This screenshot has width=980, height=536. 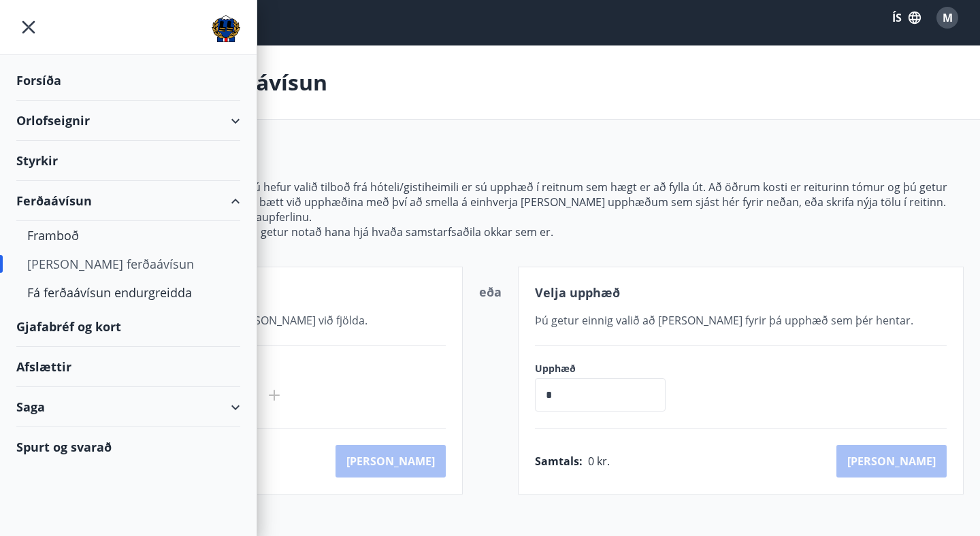 I want to click on div: Orlofseignir, so click(x=128, y=120).